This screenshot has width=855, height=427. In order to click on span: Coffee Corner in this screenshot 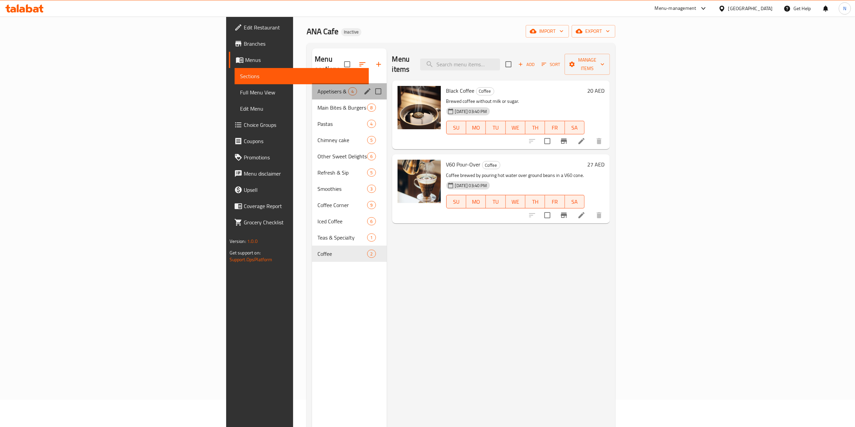, I will do `click(342, 205)`.